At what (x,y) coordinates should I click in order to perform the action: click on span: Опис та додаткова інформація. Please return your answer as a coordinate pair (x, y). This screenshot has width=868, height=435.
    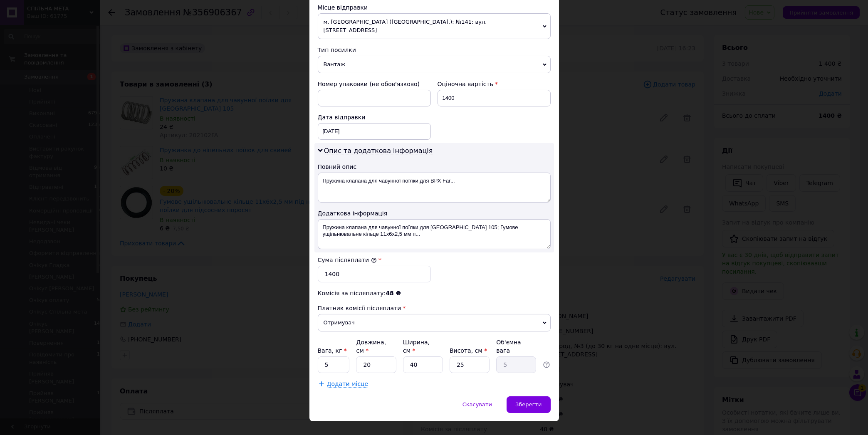
    Looking at the image, I should click on (378, 151).